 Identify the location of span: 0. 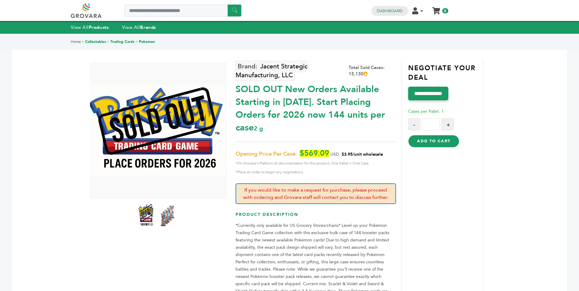
(445, 11).